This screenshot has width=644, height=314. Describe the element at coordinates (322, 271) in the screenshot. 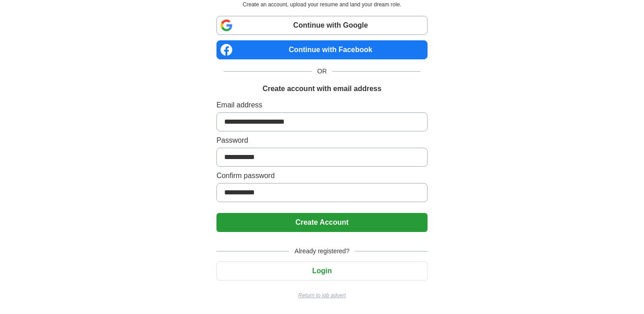

I see `button: Login` at that location.